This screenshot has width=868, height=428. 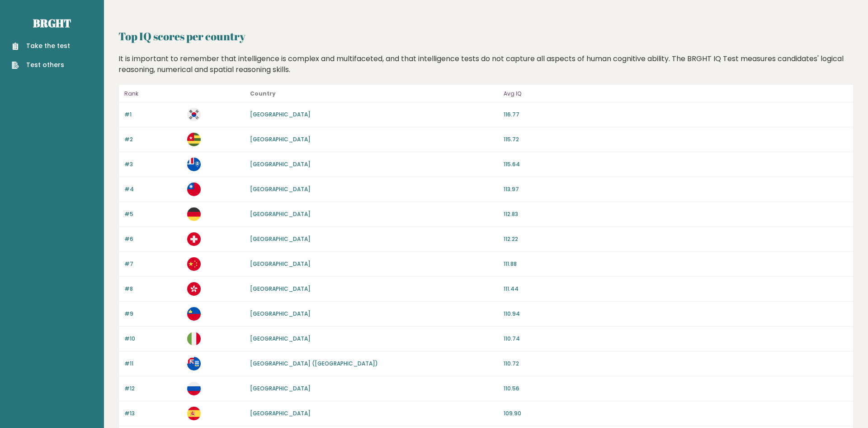 What do you see at coordinates (676, 338) in the screenshot?
I see `p: 110.74` at bounding box center [676, 338].